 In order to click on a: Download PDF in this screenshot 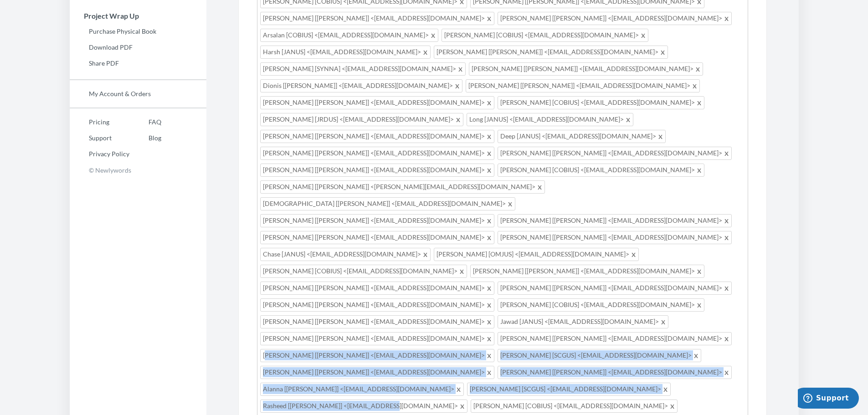, I will do `click(138, 48)`.